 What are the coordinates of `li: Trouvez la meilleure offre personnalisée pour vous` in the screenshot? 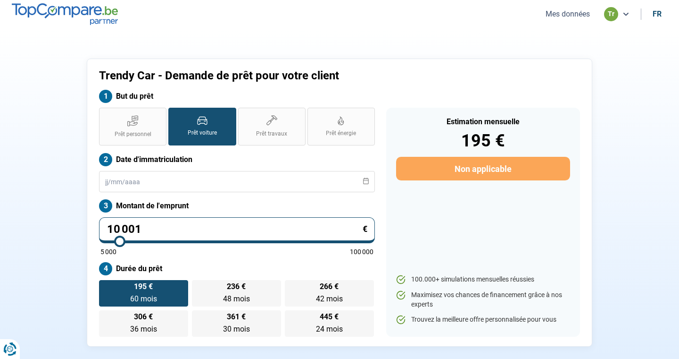 It's located at (483, 319).